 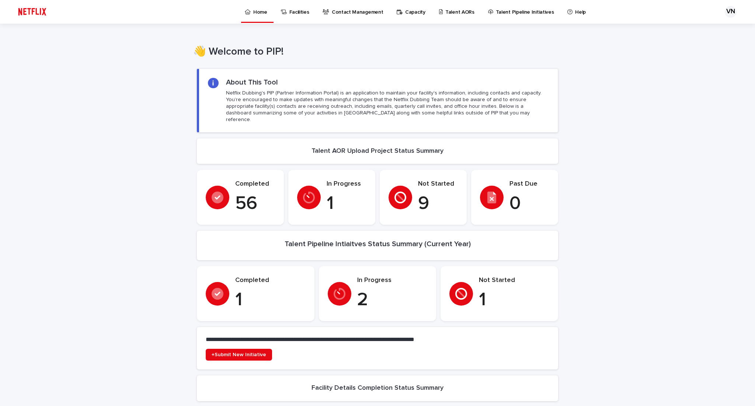 What do you see at coordinates (378, 388) in the screenshot?
I see `h2: Facility Details Completion Status Summary` at bounding box center [378, 388].